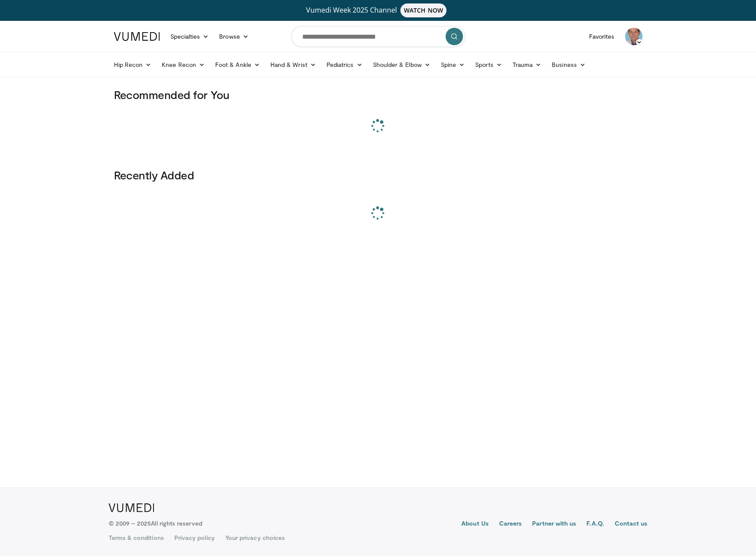 The width and height of the screenshot is (756, 556). What do you see at coordinates (136, 538) in the screenshot?
I see `a: Terms & conditions` at bounding box center [136, 538].